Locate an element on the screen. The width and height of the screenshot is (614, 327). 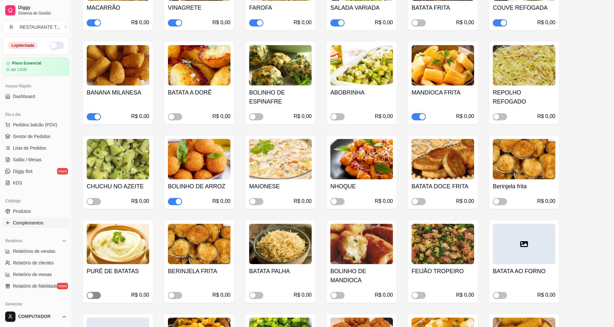
span: Diggy is located at coordinates (42, 8).